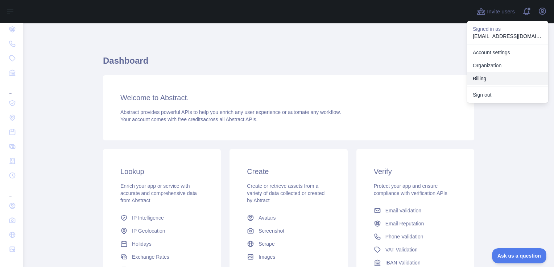 This screenshot has height=267, width=554. Describe the element at coordinates (401, 250) in the screenshot. I see `span: VAT Validation` at that location.